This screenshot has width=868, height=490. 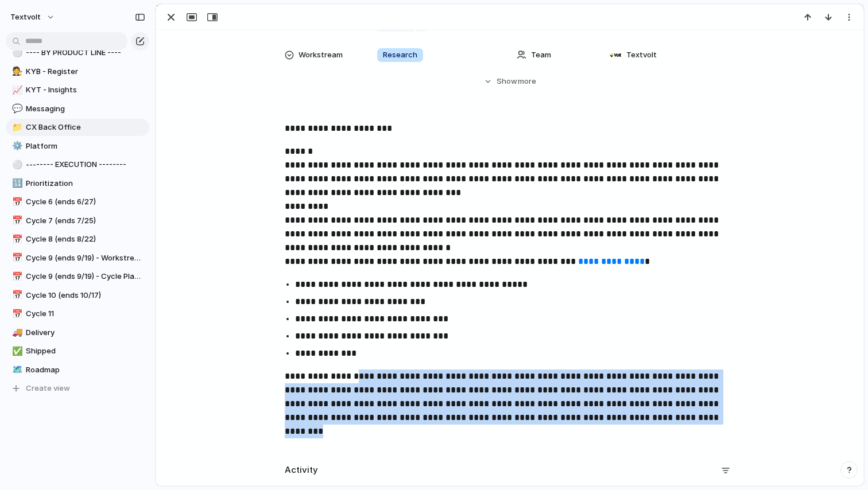 I want to click on div: 💬Messaging, so click(x=78, y=109).